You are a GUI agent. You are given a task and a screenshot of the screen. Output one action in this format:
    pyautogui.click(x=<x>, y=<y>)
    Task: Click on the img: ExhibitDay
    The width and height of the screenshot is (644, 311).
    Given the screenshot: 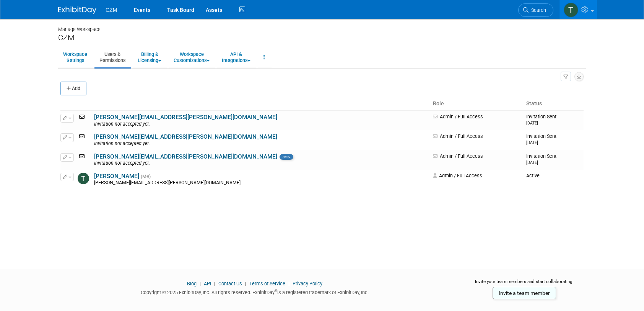 What is the action you would take?
    pyautogui.click(x=77, y=10)
    